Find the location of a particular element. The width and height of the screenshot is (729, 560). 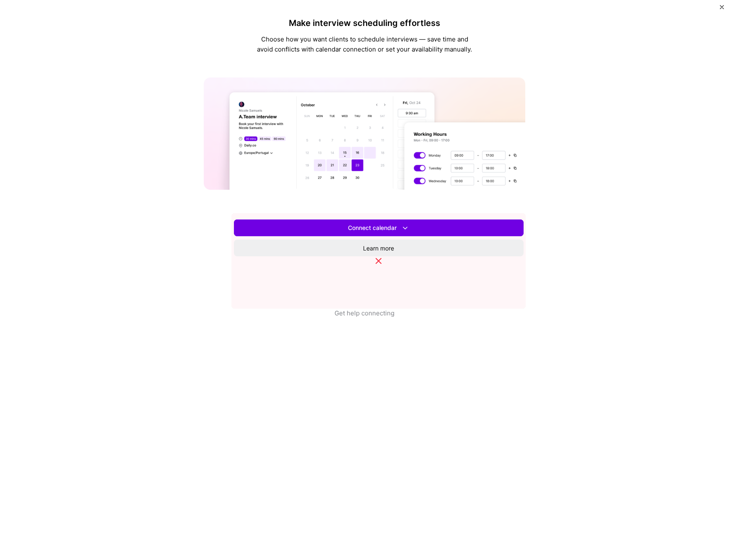

img: A.Team calendar banner is located at coordinates (365, 134).